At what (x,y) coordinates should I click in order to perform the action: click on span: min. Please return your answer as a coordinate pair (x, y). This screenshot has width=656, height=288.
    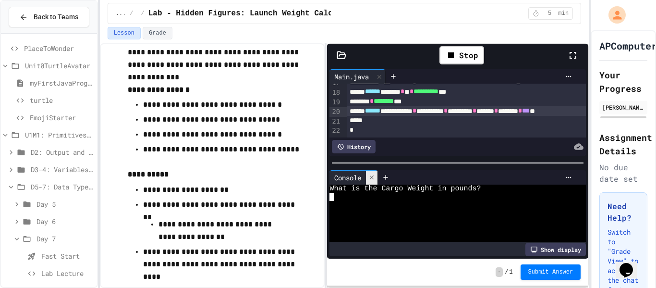
    Looking at the image, I should click on (564, 13).